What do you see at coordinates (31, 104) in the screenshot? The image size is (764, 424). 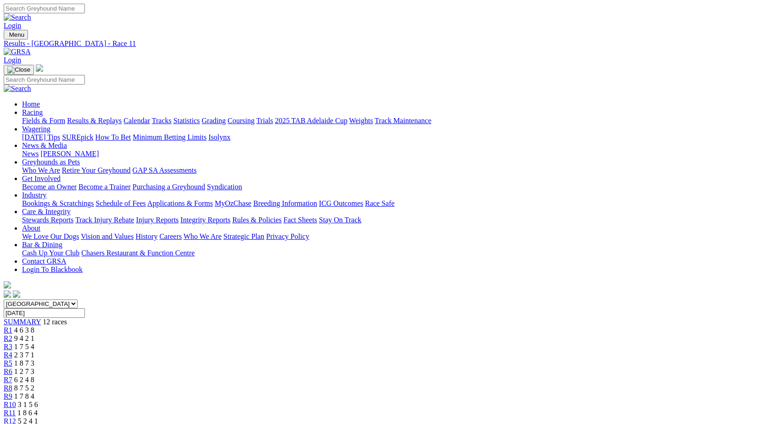 I see `a: Home` at bounding box center [31, 104].